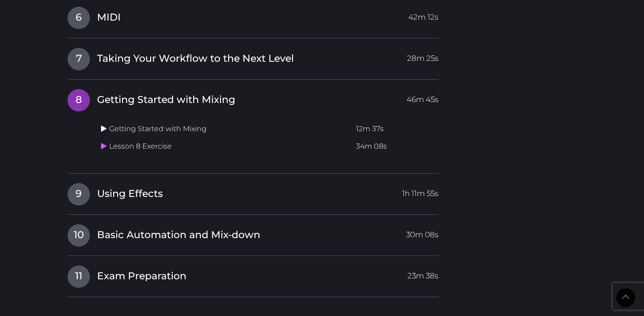  I want to click on span: Taking Your Workflow to the Next Level, so click(195, 59).